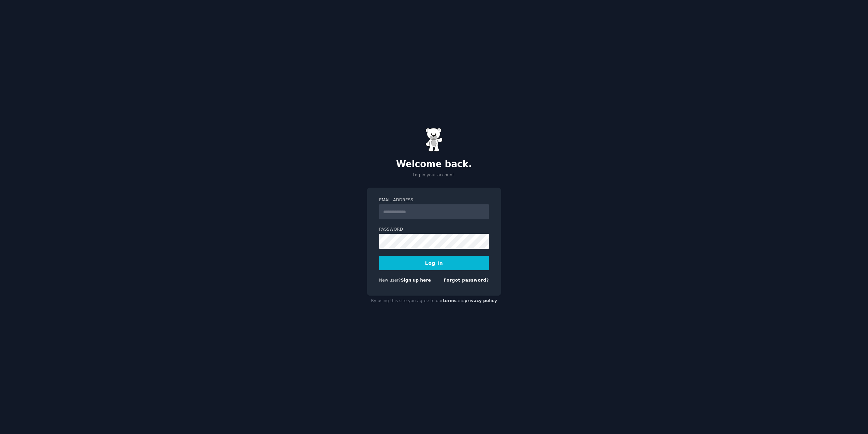 This screenshot has height=434, width=868. What do you see at coordinates (450, 300) in the screenshot?
I see `a: terms` at bounding box center [450, 300].